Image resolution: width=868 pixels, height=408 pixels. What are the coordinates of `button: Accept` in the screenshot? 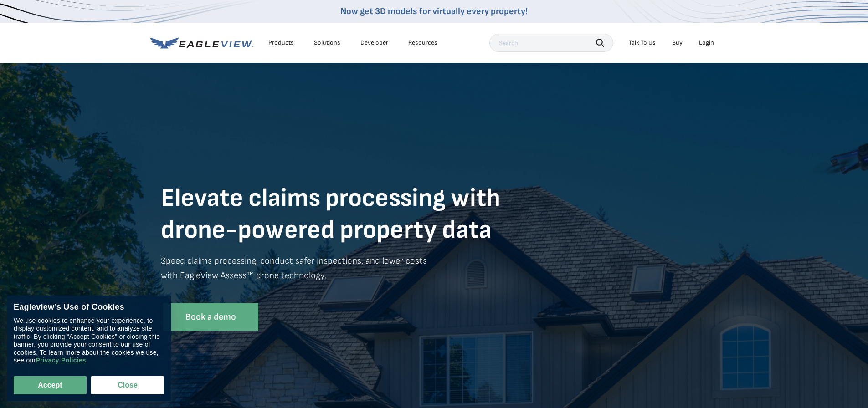 It's located at (50, 385).